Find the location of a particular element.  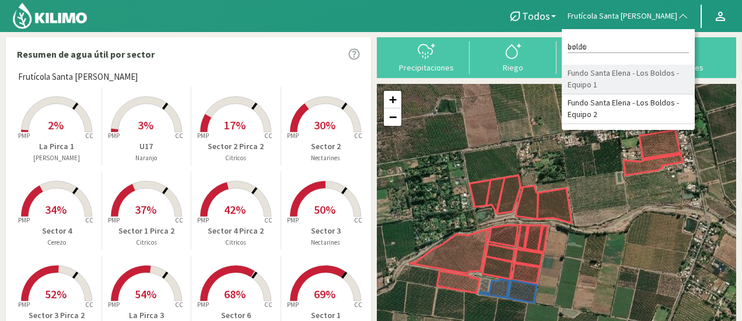

button: Precipitaciones is located at coordinates (426, 57).